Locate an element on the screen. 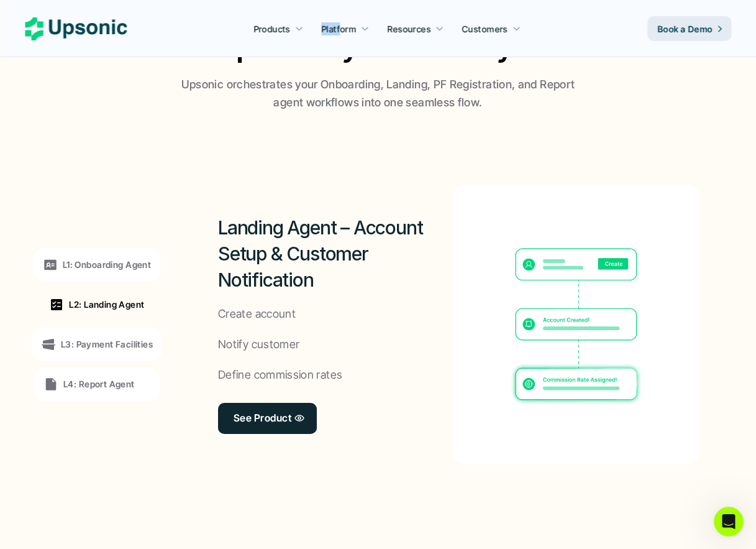  h2: Landing Agent – Account Setup & Customer Notification is located at coordinates (336, 253).